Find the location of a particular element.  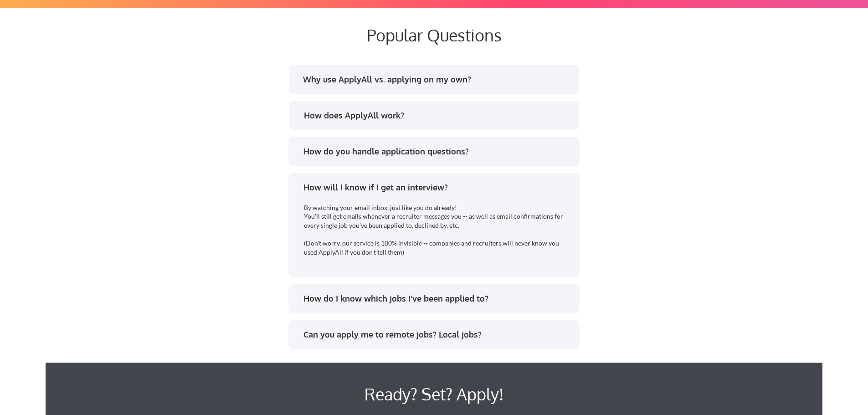

div: How will I know if I get an interview? is located at coordinates (437, 187).